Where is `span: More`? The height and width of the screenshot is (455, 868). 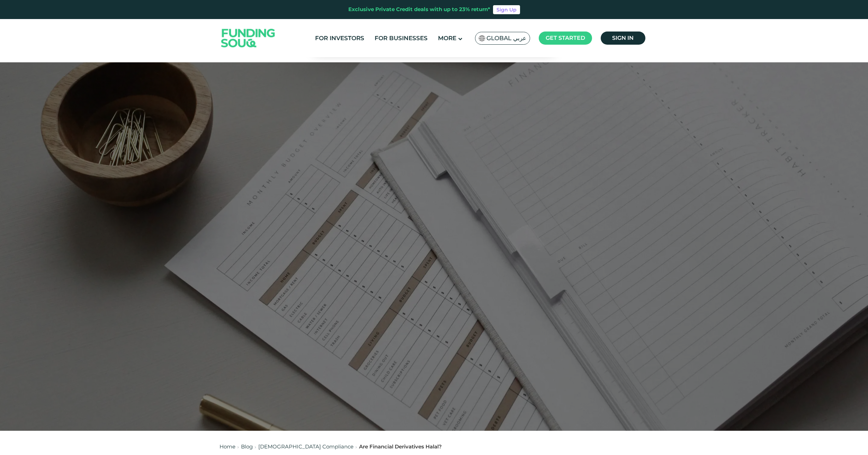 span: More is located at coordinates (447, 38).